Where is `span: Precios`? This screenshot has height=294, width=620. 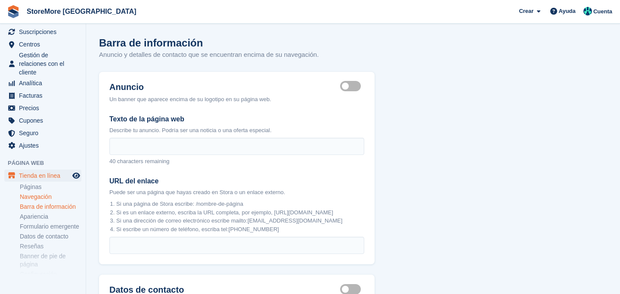 span: Precios is located at coordinates (45, 108).